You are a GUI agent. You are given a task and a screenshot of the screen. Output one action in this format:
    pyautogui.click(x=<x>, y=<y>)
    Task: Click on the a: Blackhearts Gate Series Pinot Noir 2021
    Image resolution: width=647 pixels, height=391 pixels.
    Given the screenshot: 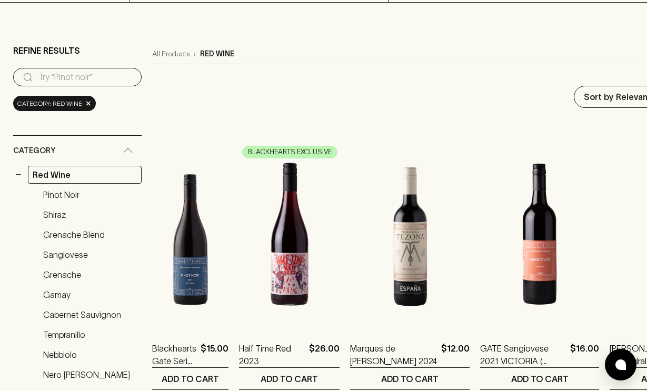 What is the action you would take?
    pyautogui.click(x=174, y=355)
    